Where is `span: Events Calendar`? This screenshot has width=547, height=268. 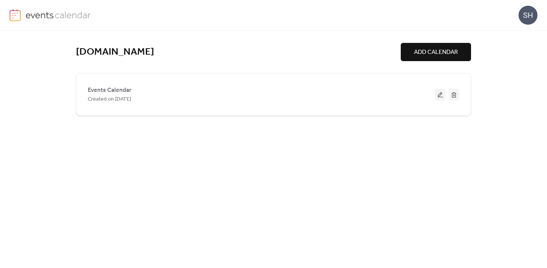
span: Events Calendar is located at coordinates (109, 90).